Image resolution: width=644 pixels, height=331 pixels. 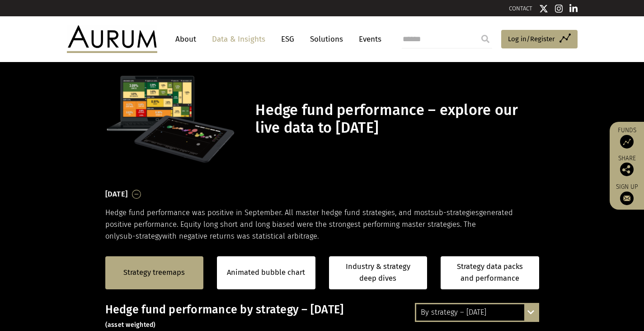 What do you see at coordinates (627, 137) in the screenshot?
I see `a: Funds` at bounding box center [627, 137].